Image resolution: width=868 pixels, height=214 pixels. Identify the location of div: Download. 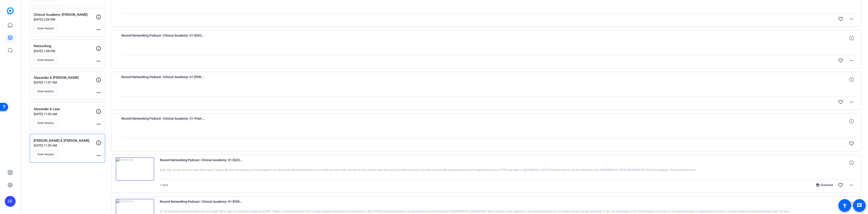
(825, 185).